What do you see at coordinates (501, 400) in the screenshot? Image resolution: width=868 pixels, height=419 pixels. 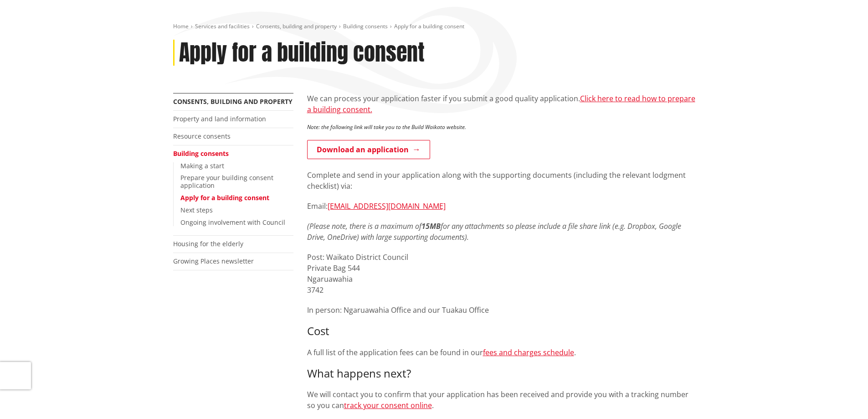 I see `p: We will contact you to confirm that your application has been received and provide you with a tra...` at bounding box center [501, 400].